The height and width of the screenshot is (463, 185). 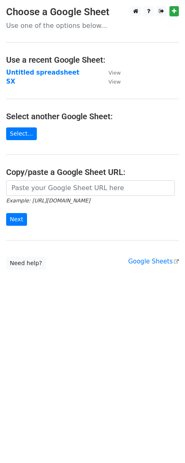 I want to click on a: Need help?, so click(x=26, y=263).